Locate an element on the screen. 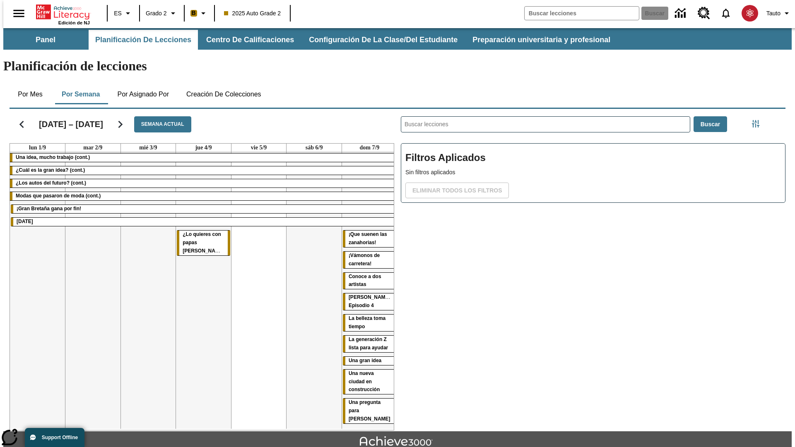 The width and height of the screenshot is (795, 447). button: Centro de calificaciones is located at coordinates (250, 40).